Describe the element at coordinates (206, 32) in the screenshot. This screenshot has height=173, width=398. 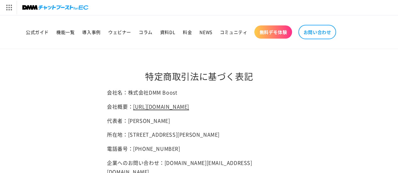
I see `span: NEWS` at that location.